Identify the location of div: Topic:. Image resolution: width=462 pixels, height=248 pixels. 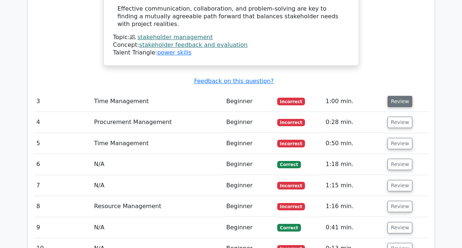
(231, 37).